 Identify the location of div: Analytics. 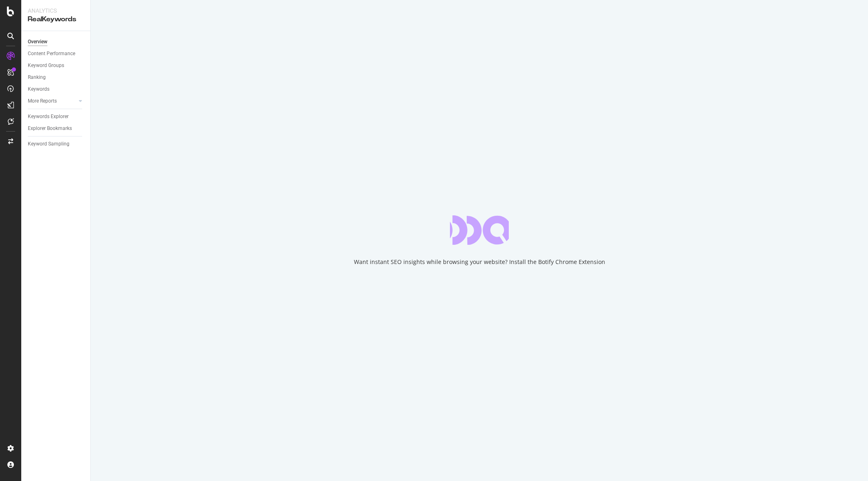
(56, 10).